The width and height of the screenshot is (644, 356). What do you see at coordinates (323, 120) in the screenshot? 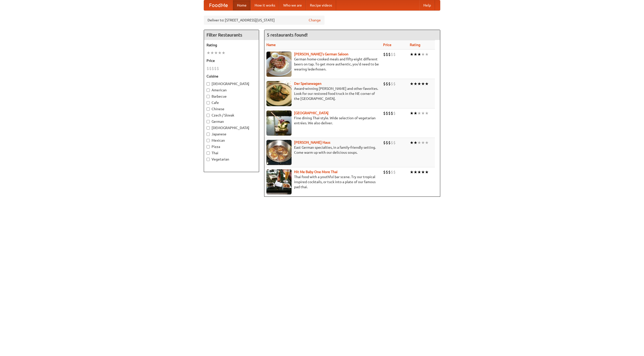
I see `p: Fine dining Thai-style. Wide selection of vegetarian entrées. We also deliver.` at bounding box center [323, 120].